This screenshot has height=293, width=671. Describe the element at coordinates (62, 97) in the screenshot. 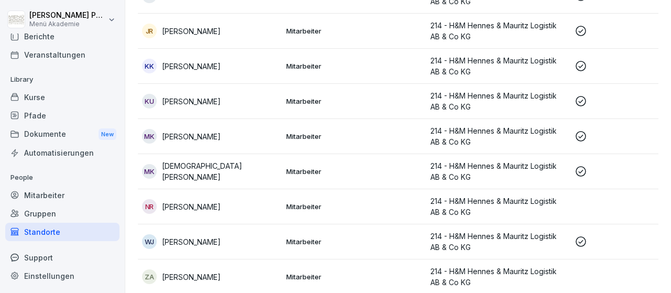

I see `div: Kurse` at that location.